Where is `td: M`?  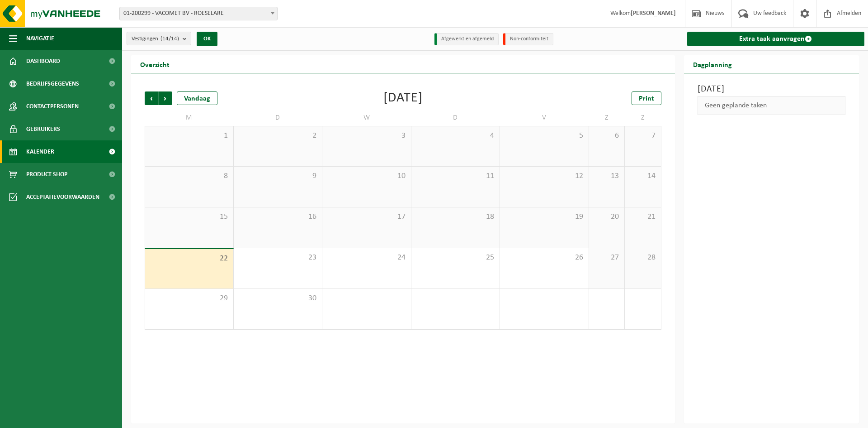
td: M is located at coordinates (189, 117).